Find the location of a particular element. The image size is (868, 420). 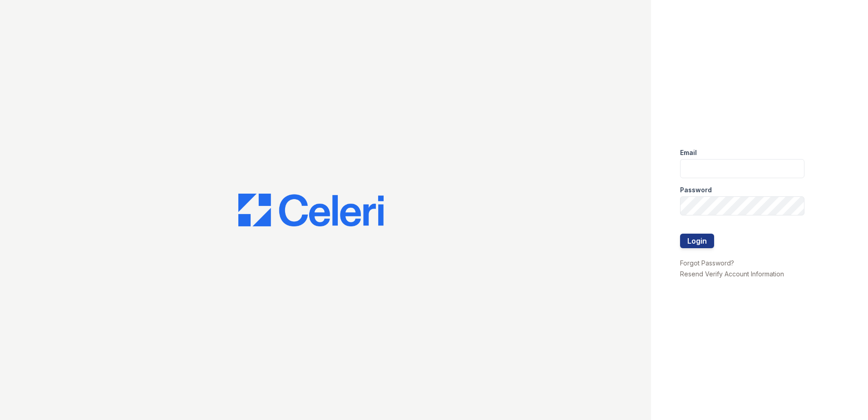

button: Login is located at coordinates (697, 241).